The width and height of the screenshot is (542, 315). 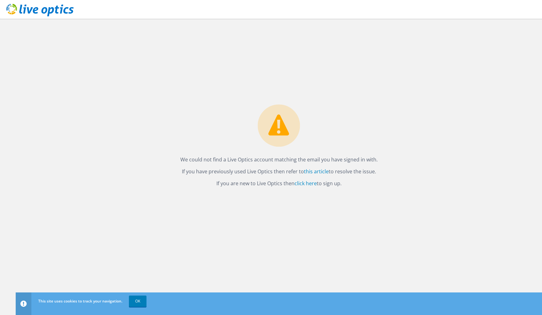 I want to click on a: OK, so click(x=138, y=301).